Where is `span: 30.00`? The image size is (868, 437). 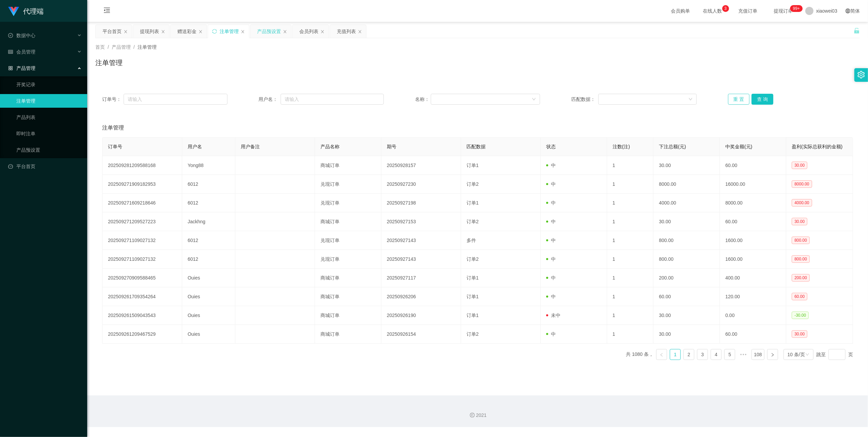 span: 30.00 is located at coordinates (800, 334).